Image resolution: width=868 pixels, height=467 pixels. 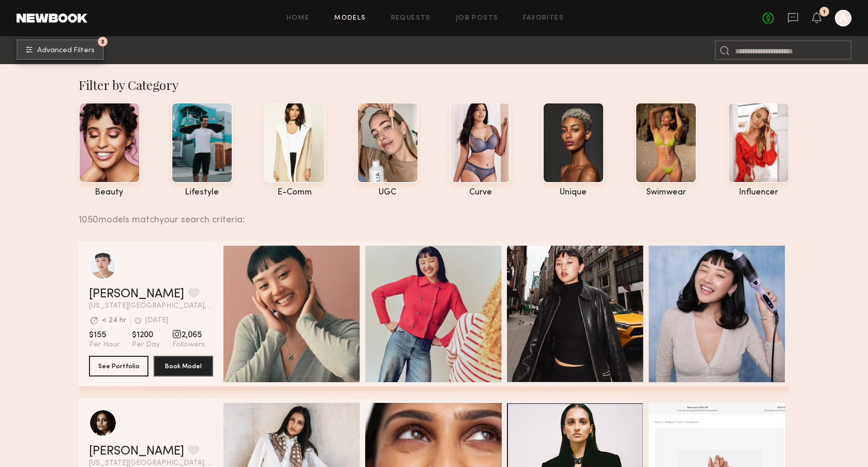 What do you see at coordinates (843, 18) in the screenshot?
I see `a: A` at bounding box center [843, 18].